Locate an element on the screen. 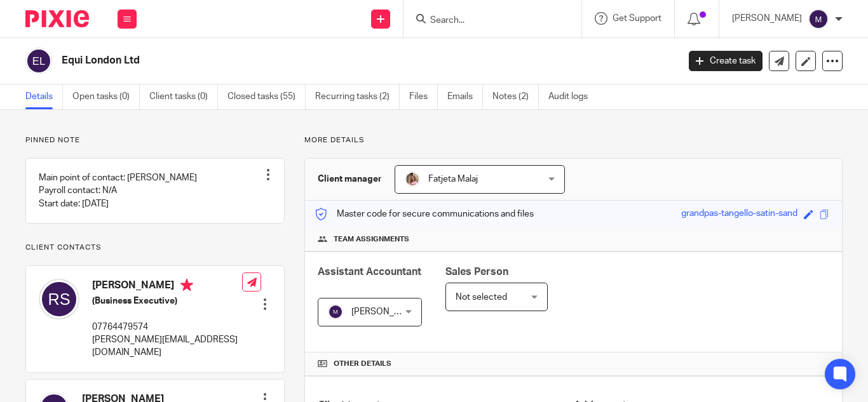 The height and width of the screenshot is (402, 868). a: Emails is located at coordinates (465, 96).